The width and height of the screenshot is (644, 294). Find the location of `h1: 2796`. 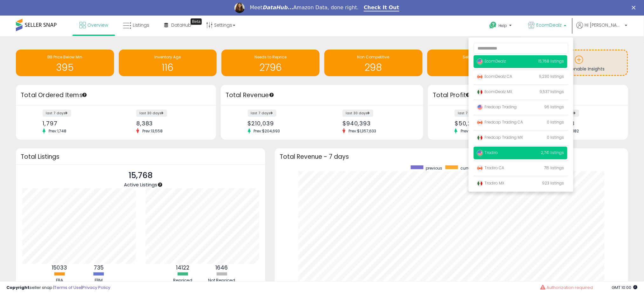

h1: 2796 is located at coordinates (271, 67).